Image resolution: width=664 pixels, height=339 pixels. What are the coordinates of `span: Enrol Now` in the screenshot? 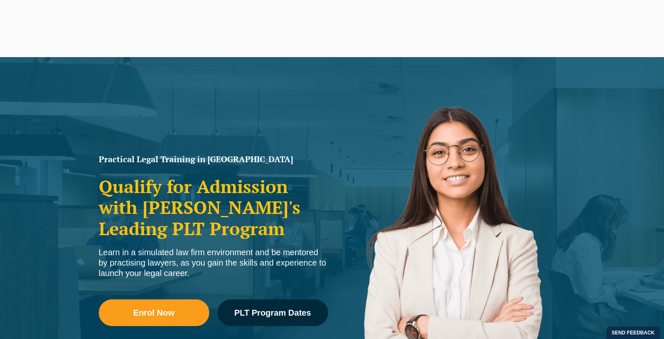 It's located at (154, 312).